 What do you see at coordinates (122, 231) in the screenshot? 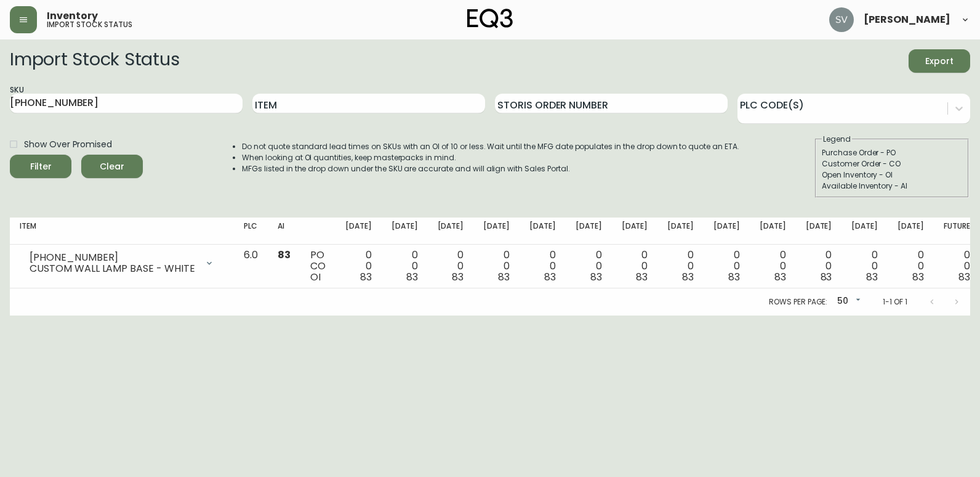
I see `th: Item` at bounding box center [122, 231].